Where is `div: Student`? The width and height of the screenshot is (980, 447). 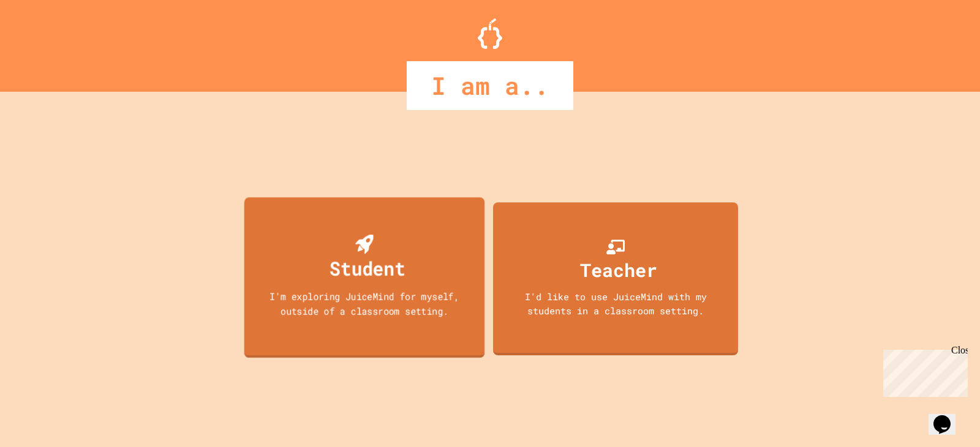 div: Student is located at coordinates (368, 268).